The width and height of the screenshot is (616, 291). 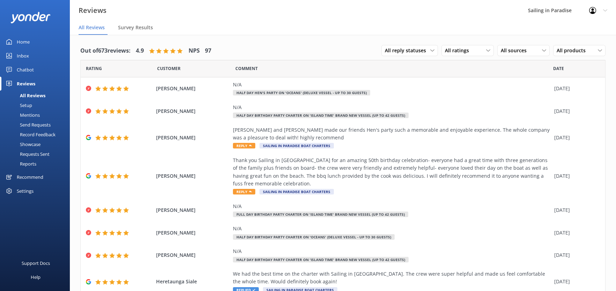 What do you see at coordinates (459, 51) in the screenshot?
I see `span: All ratings` at bounding box center [459, 51].